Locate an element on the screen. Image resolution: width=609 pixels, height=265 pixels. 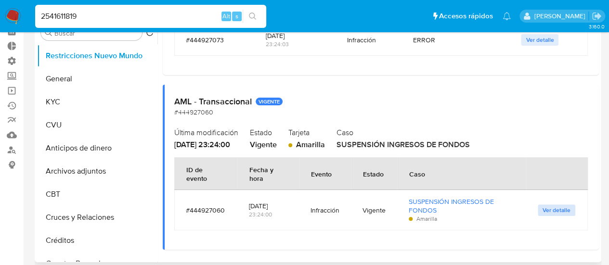
button: Cruces y Relaciones is located at coordinates (97, 218).